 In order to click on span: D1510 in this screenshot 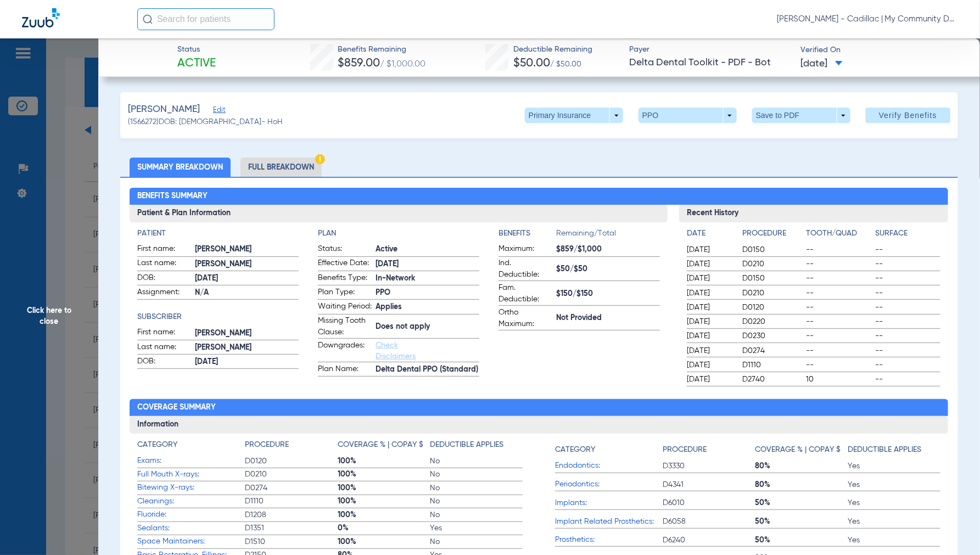, I will do `click(291, 542)`.